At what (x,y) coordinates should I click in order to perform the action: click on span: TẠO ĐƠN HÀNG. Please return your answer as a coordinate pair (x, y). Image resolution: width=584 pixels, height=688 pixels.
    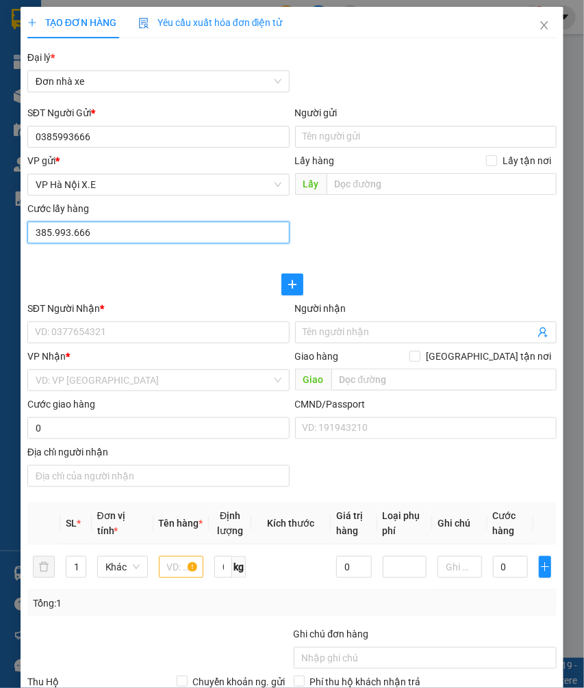
    Looking at the image, I should click on (72, 23).